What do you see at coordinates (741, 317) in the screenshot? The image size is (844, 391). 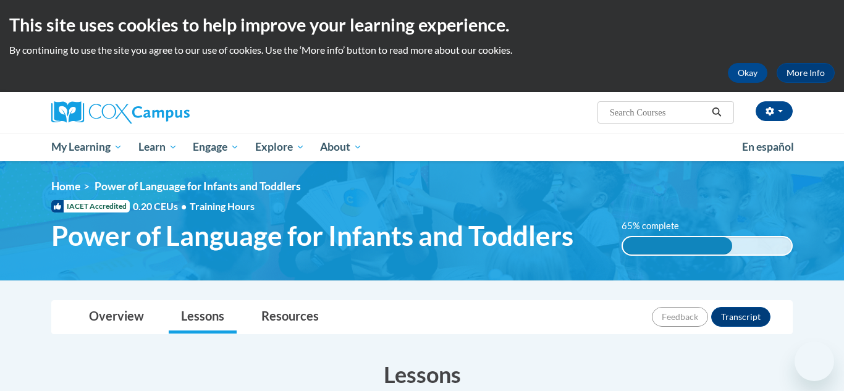 I see `button: Transcript` at bounding box center [741, 317].